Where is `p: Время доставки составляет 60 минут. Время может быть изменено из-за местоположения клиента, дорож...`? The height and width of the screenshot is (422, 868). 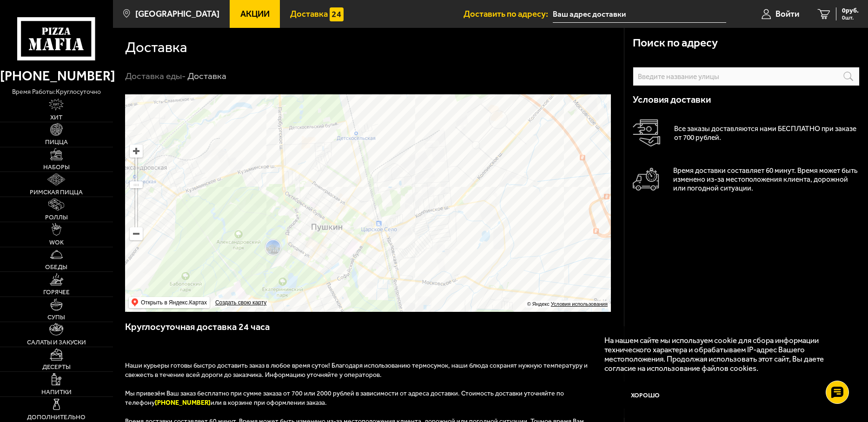
p: Время доставки составляет 60 минут. Время может быть изменено из-за местоположения клиента, дорож... is located at coordinates (766, 180).